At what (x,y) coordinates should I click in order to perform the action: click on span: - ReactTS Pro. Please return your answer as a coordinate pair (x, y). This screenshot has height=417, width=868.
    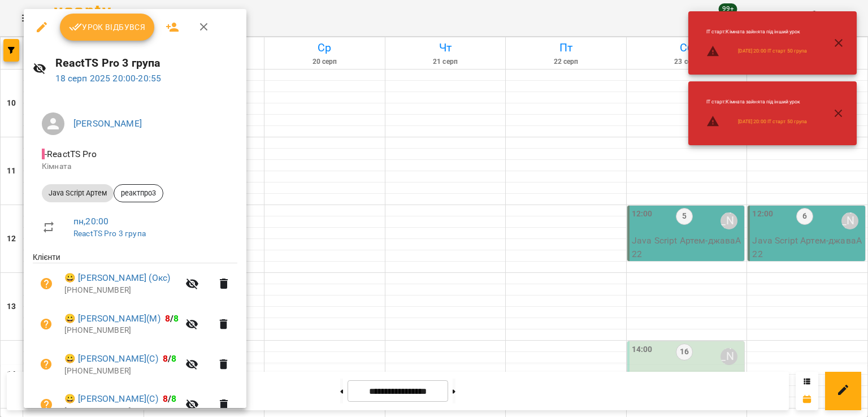
    Looking at the image, I should click on (70, 154).